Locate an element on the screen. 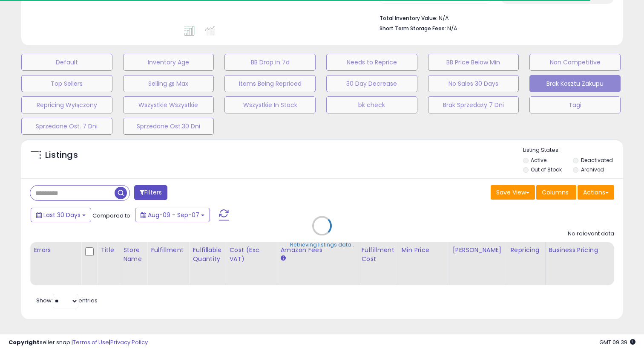  span: N/A is located at coordinates (452, 28).